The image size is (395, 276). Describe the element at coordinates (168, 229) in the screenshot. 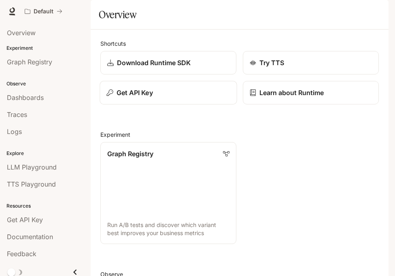

I see `p: Run A/B tests and discover which variant best improves your business metrics` at that location.